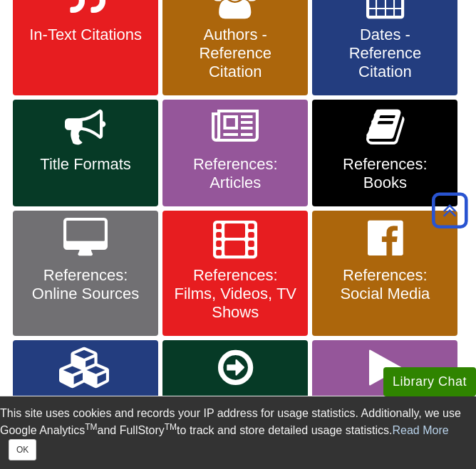 Image resolution: width=476 pixels, height=469 pixels. I want to click on span: References: Social Media, so click(385, 285).